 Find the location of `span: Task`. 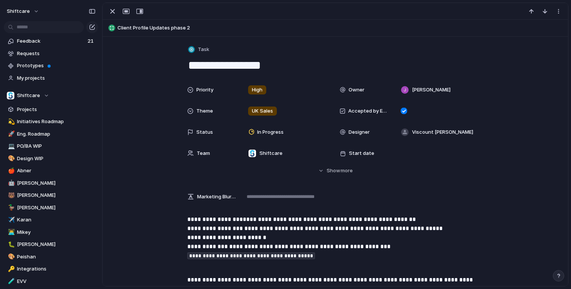

span: Task is located at coordinates (204, 49).